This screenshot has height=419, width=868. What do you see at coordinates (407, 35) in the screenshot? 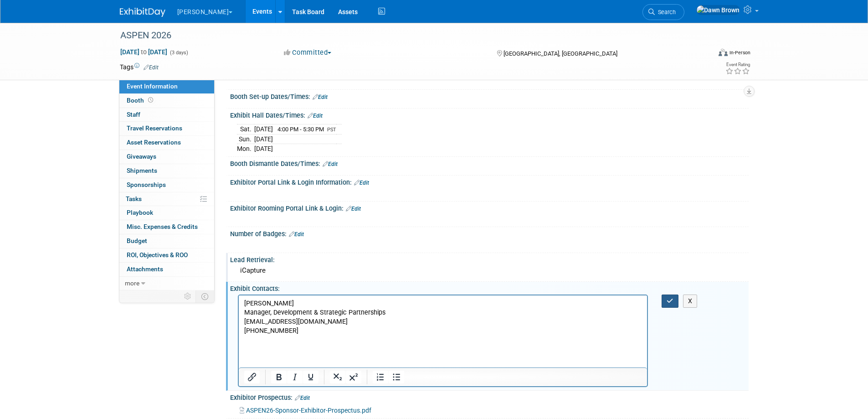
I see `div: ASPEN 2026` at bounding box center [407, 35].